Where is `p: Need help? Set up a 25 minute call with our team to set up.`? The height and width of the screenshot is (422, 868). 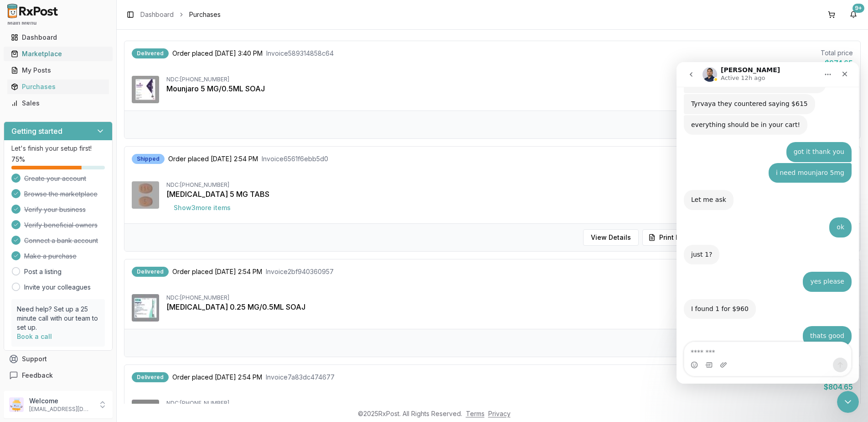 p: Need help? Set up a 25 minute call with our team to set up. is located at coordinates (58, 318).